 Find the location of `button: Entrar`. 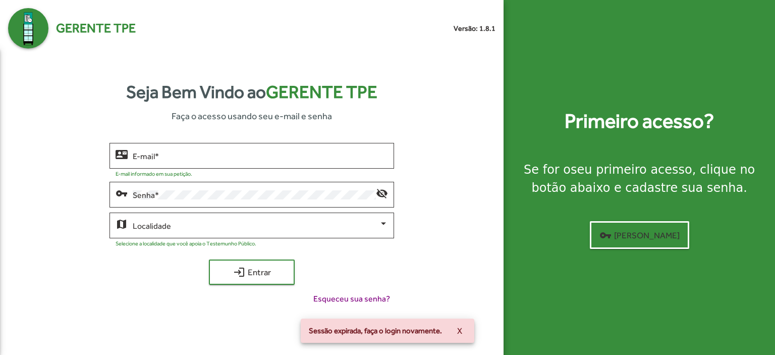

button: Entrar is located at coordinates (252, 272).